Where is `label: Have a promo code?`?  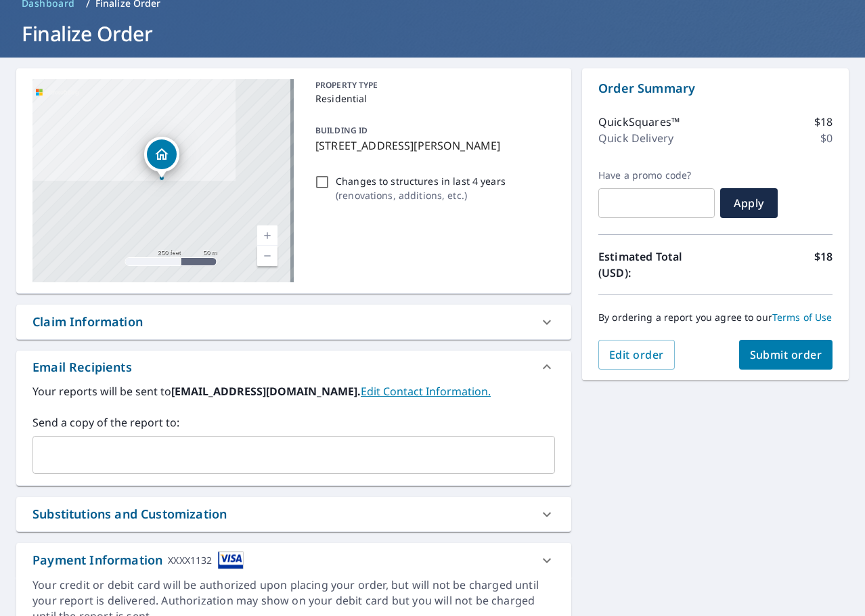 label: Have a promo code? is located at coordinates (656, 175).